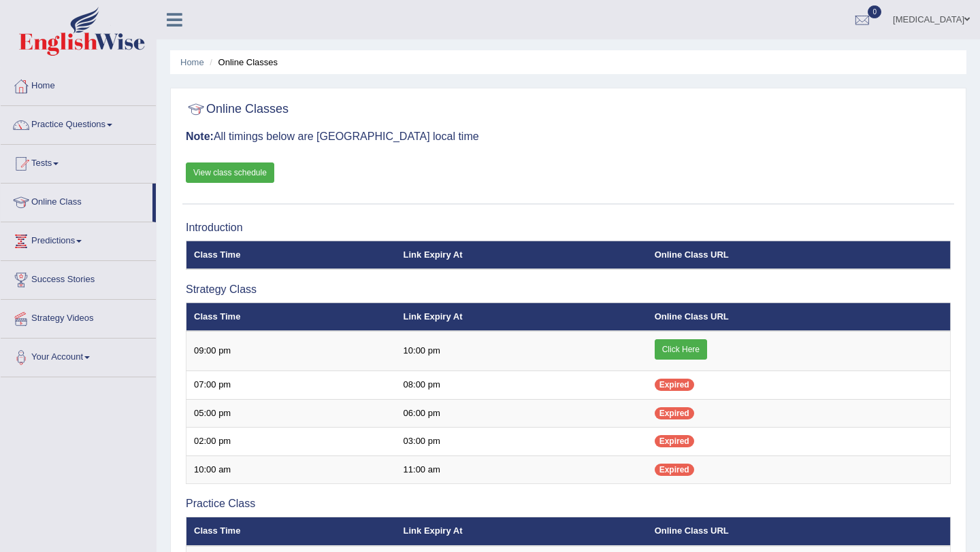 The image size is (980, 552). What do you see at coordinates (291, 442) in the screenshot?
I see `td: 02:00 pm` at bounding box center [291, 442].